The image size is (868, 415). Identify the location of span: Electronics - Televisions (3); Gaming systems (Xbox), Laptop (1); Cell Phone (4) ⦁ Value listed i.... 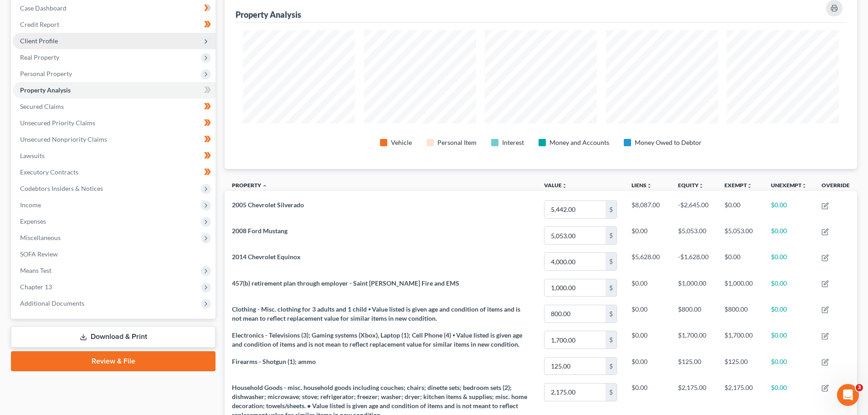
(377, 339).